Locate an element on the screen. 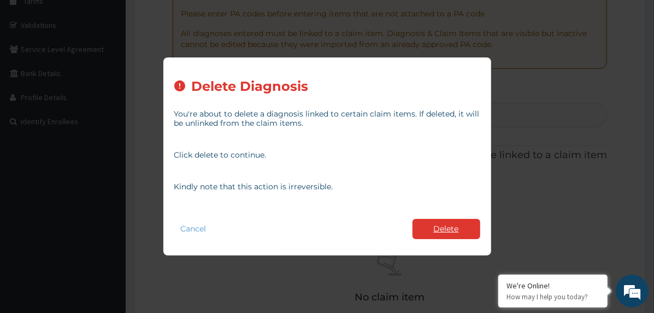 Image resolution: width=654 pixels, height=313 pixels. span: We're online! is located at coordinates (107, 144).